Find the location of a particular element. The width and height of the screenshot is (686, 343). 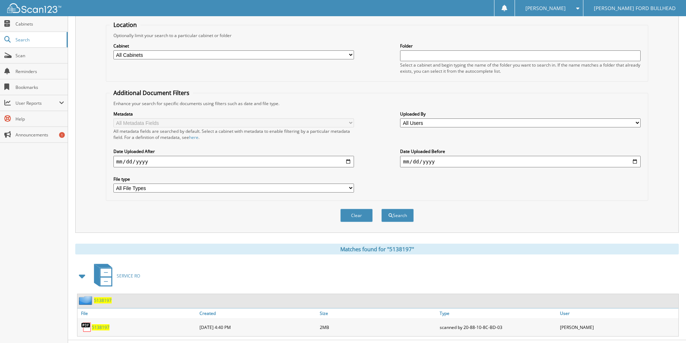

span: Search is located at coordinates (39, 40).